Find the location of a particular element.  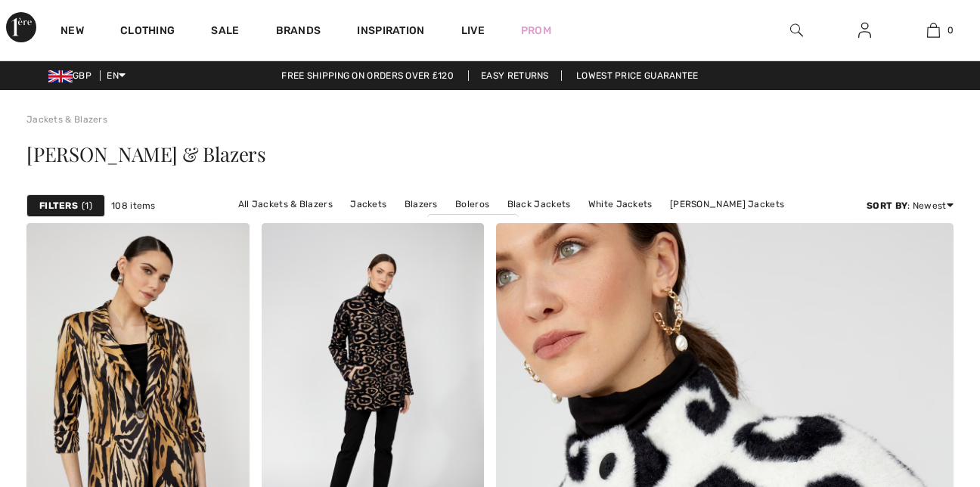

span: GBP is located at coordinates (72, 76).